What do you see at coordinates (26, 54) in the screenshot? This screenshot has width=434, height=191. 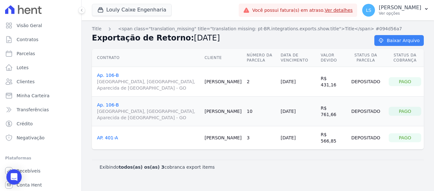 I see `span: Parcelas` at bounding box center [26, 54].